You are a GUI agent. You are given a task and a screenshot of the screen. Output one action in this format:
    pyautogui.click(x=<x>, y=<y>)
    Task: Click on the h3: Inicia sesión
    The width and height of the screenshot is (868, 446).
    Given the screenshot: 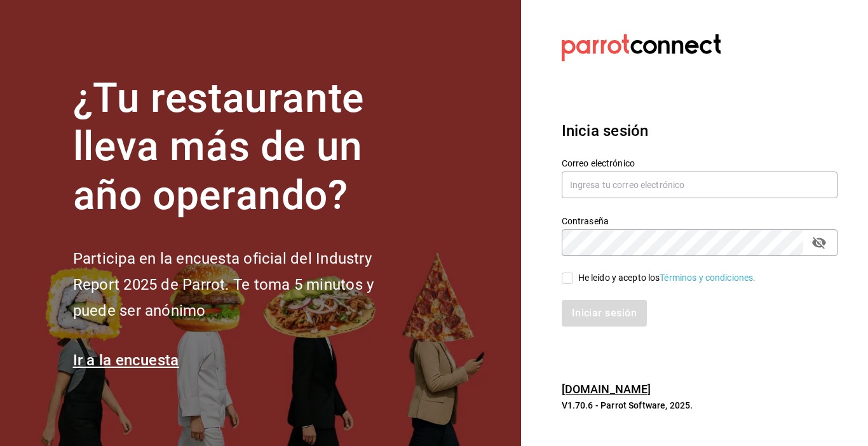 What is the action you would take?
    pyautogui.click(x=699, y=131)
    